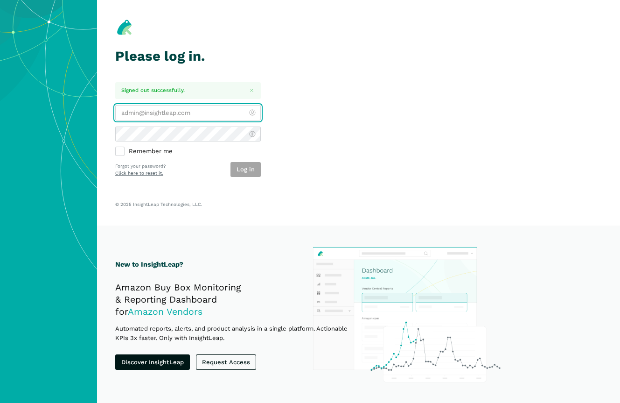  Describe the element at coordinates (139, 173) in the screenshot. I see `a: Click here to reset it.` at that location.